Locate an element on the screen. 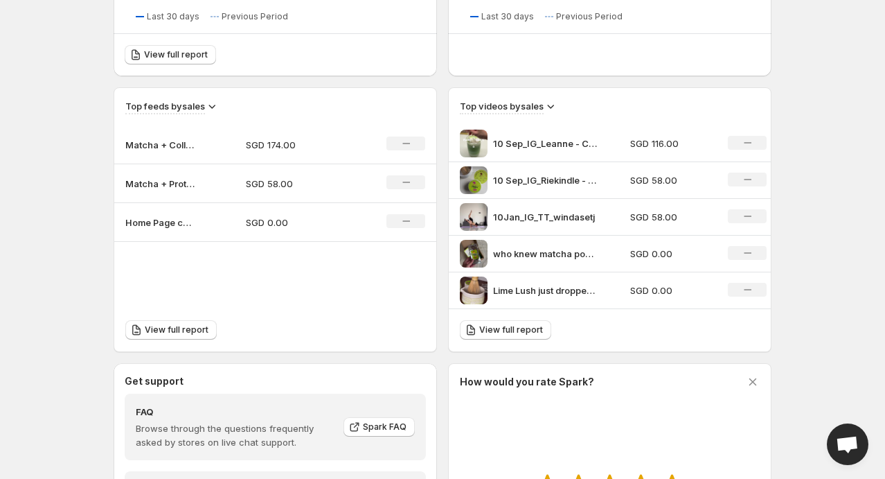  img: 10 Sep_IG_Riekindle - Collagen Review is located at coordinates (474, 180).